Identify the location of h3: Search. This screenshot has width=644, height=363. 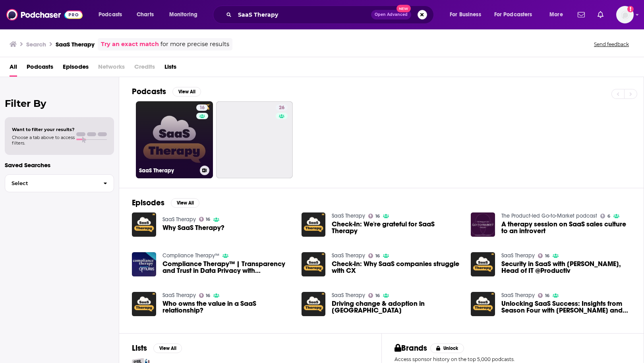
(36, 44).